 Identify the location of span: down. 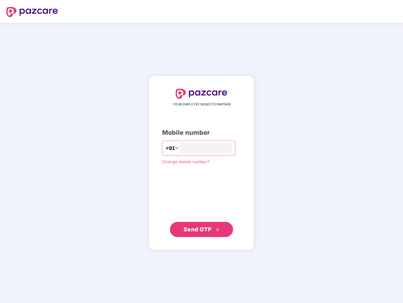
(177, 148).